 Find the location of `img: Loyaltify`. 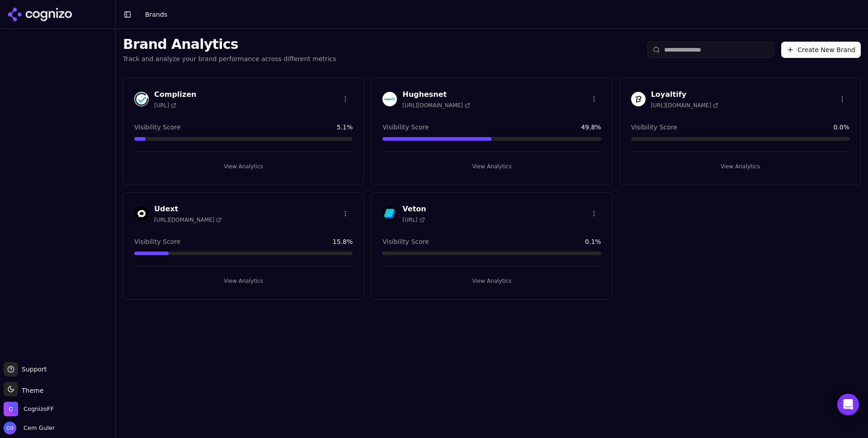

img: Loyaltify is located at coordinates (639, 99).